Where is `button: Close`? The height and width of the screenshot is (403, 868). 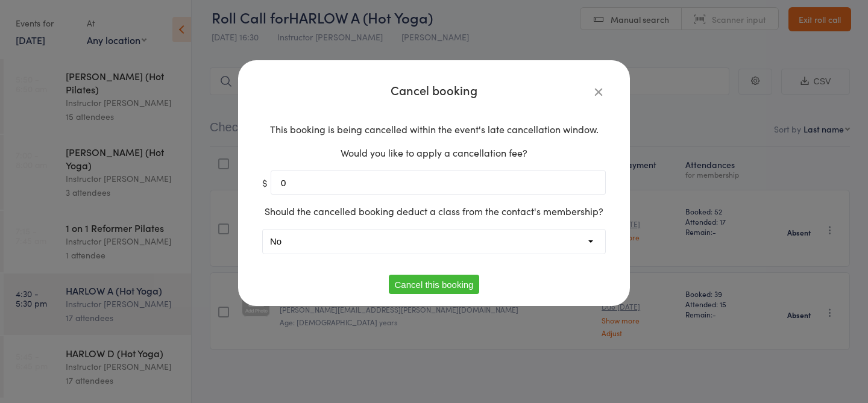 button: Close is located at coordinates (599, 92).